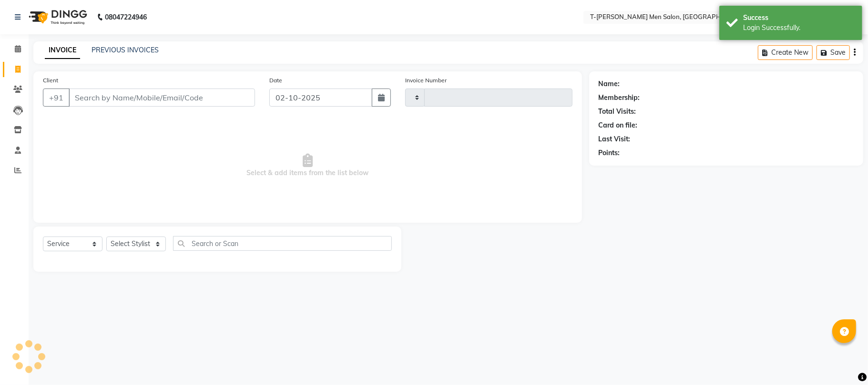 This screenshot has height=385, width=868. Describe the element at coordinates (62, 51) in the screenshot. I see `a: INVOICE` at that location.